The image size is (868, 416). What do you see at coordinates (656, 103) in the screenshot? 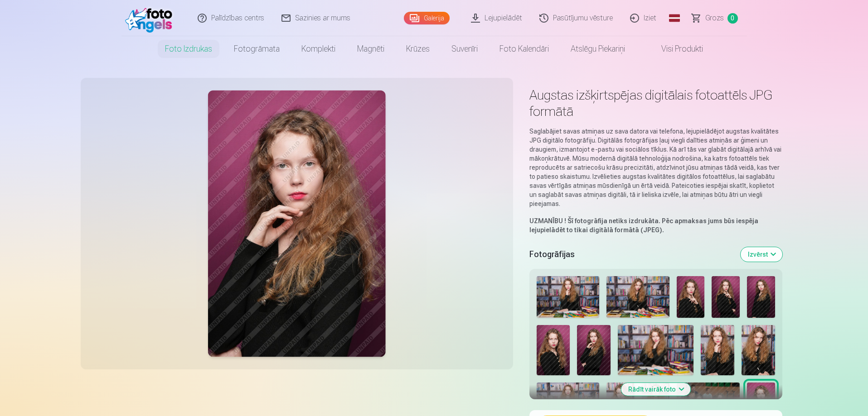
I see `h1: Augstas izšķirtspējas digitālais fotoattēls JPG formātā` at bounding box center [656, 103].